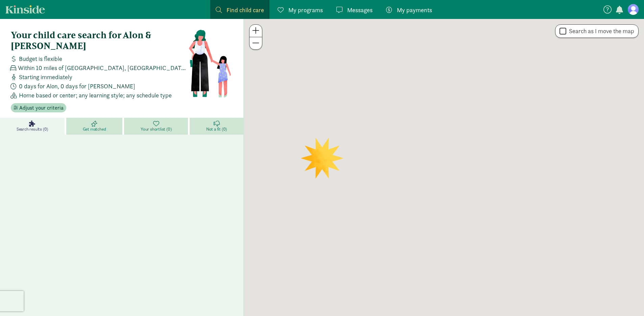 Image resolution: width=644 pixels, height=316 pixels. Describe the element at coordinates (156, 129) in the screenshot. I see `span: Your shortlist (0)` at that location.